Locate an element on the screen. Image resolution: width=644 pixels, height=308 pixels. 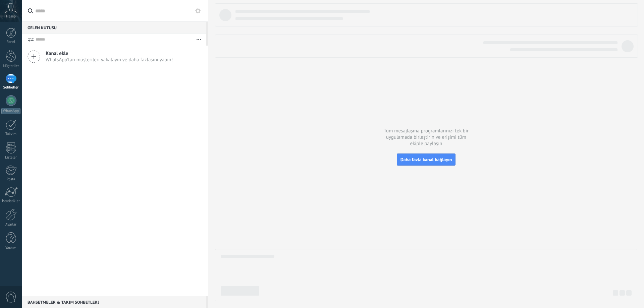
div: WhatsApp is located at coordinates (11, 111).